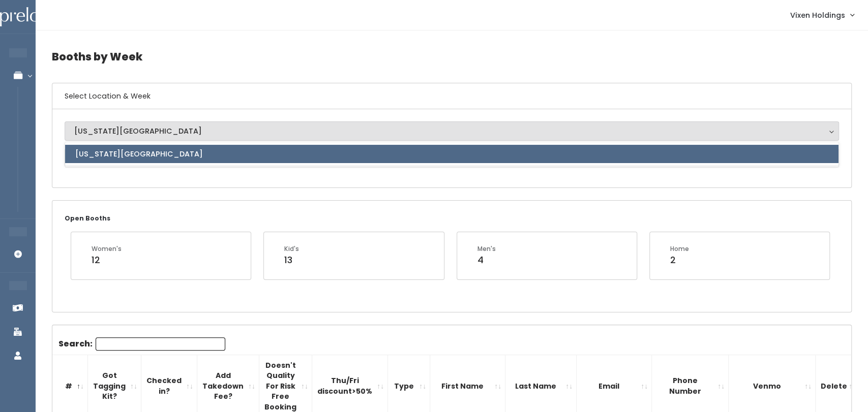 Image resolution: width=868 pixels, height=412 pixels. I want to click on span: Vixen Holdings, so click(817, 15).